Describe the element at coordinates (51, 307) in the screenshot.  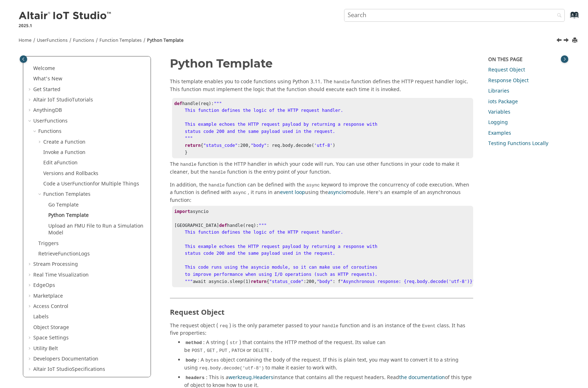
I see `a: Access Control` at that location.